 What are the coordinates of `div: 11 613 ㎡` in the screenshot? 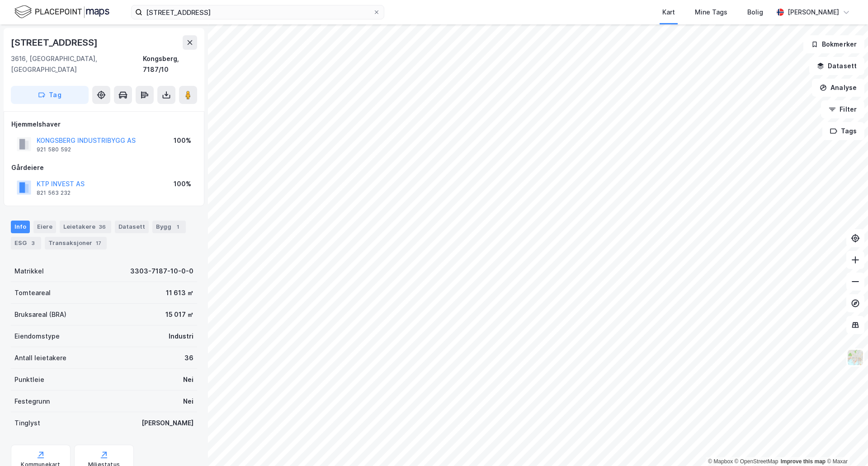 It's located at (179, 293).